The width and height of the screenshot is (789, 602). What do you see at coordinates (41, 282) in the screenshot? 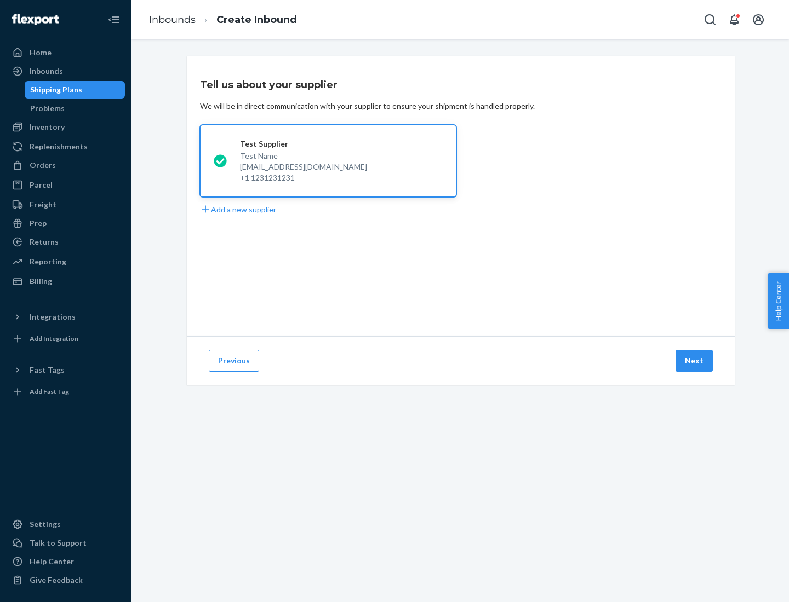
I see `div: Billing` at bounding box center [41, 282].